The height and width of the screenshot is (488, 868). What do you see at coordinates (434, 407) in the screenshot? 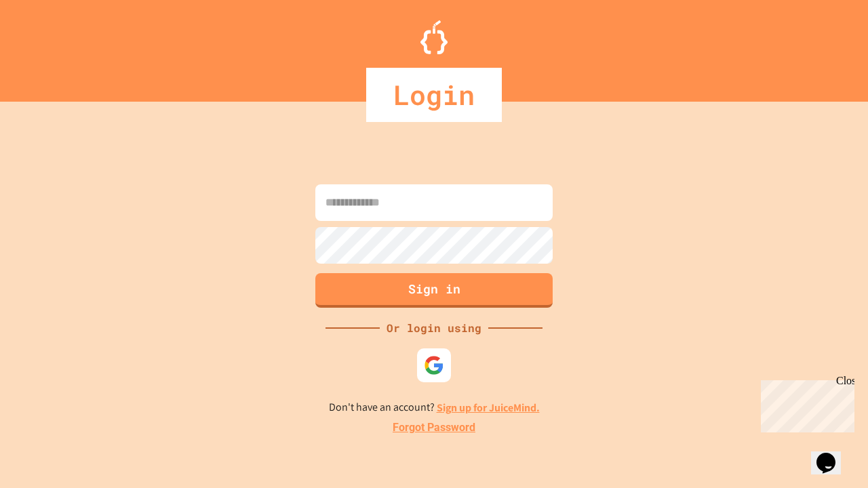
I see `p: Don't have an account?` at bounding box center [434, 407].